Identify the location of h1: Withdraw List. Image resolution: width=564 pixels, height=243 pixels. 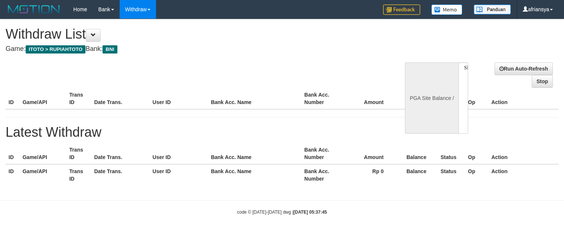
(187, 34).